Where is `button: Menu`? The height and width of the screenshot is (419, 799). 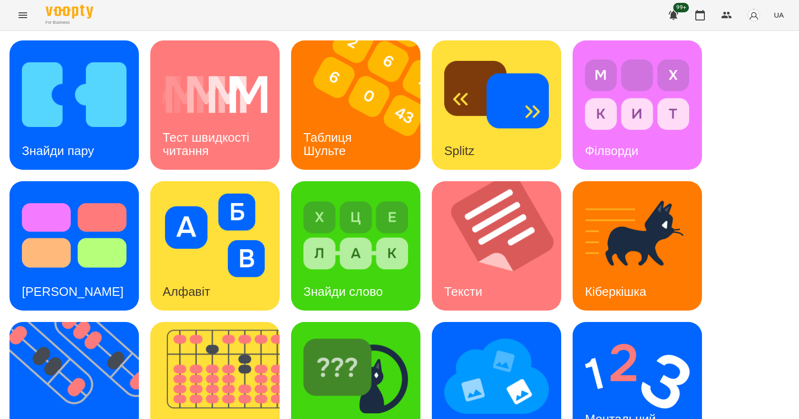
button: Menu is located at coordinates (23, 15).